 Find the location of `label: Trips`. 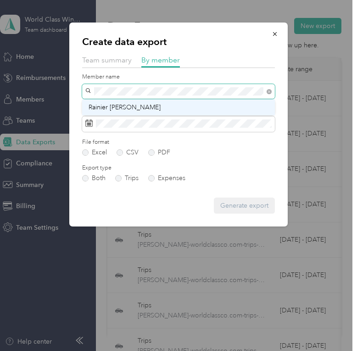

label: Trips is located at coordinates (127, 178).